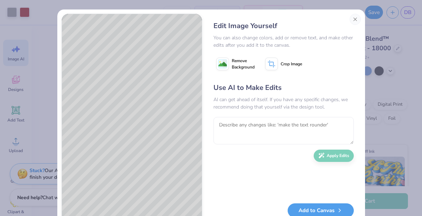  Describe the element at coordinates (291, 64) in the screenshot. I see `span: Crop Image` at that location.